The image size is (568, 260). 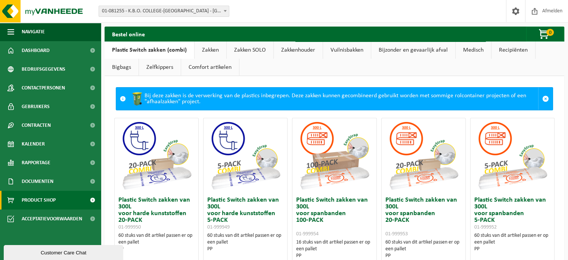 I want to click on span: 01-999954, so click(x=307, y=233).